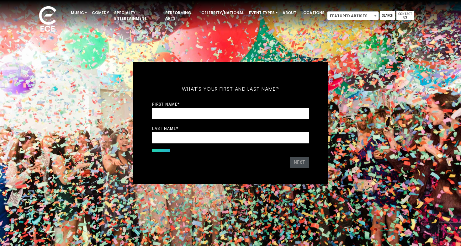 This screenshot has width=461, height=246. Describe the element at coordinates (79, 13) in the screenshot. I see `a: Music` at that location.